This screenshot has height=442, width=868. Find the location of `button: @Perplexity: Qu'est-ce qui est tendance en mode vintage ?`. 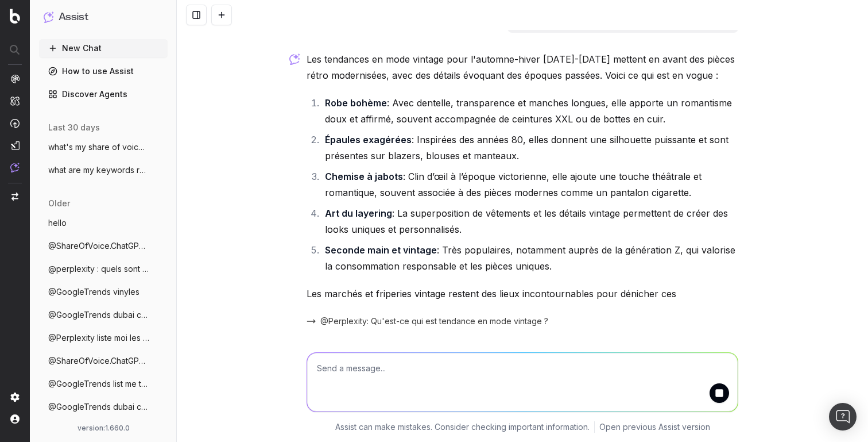

button: @Perplexity: Qu'est-ce qui est tendance en mode vintage ? is located at coordinates (434, 321).